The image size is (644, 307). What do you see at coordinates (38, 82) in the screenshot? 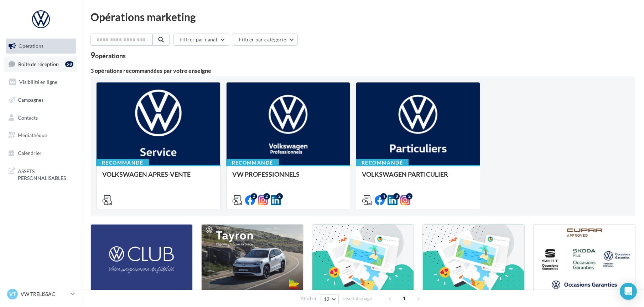
I see `span: Visibilité en ligne` at bounding box center [38, 82].